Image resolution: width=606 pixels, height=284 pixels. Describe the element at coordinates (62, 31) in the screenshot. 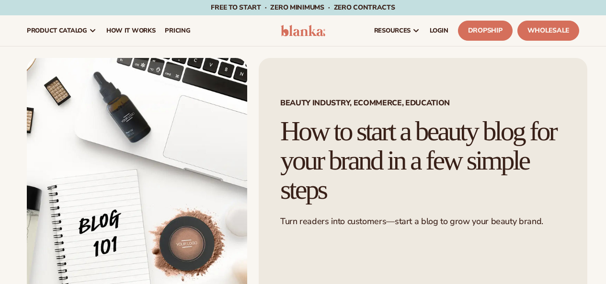

I see `a: product catalog` at that location.